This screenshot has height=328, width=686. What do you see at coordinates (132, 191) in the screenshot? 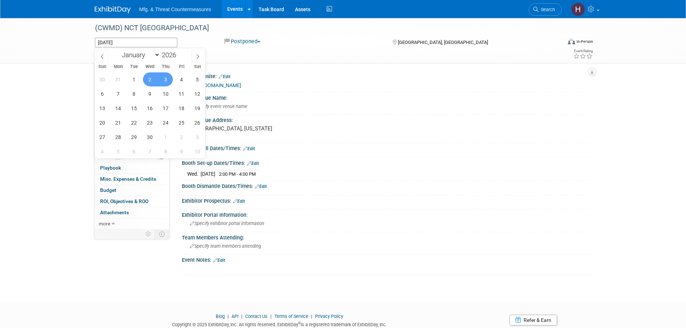
I see `a: Budget` at bounding box center [132, 191].